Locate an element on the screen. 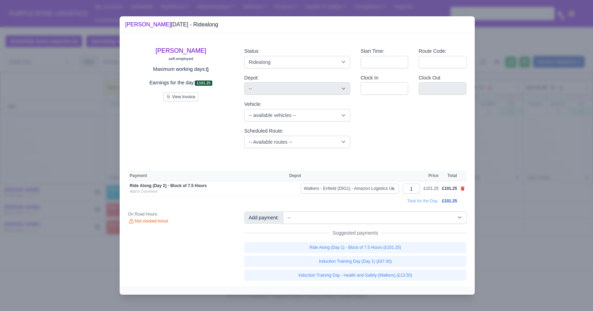  label: Scheduled Route: is located at coordinates (263, 131).